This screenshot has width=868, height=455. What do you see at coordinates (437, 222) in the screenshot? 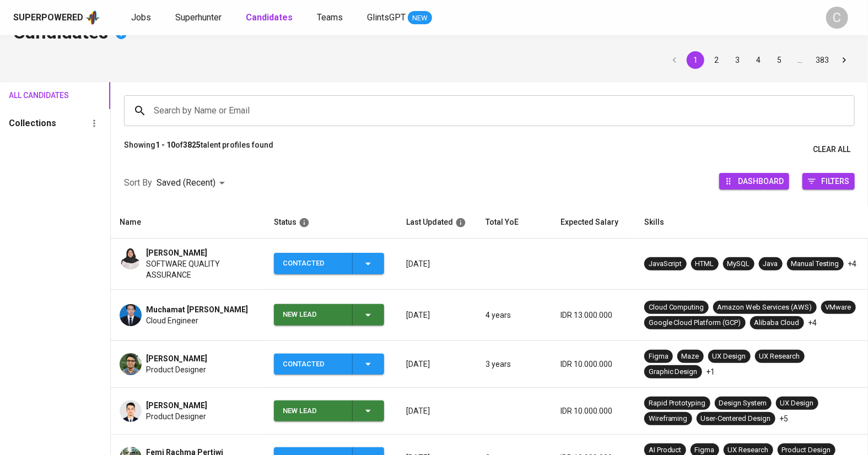
I see `th: Last Updated` at bounding box center [437, 222].